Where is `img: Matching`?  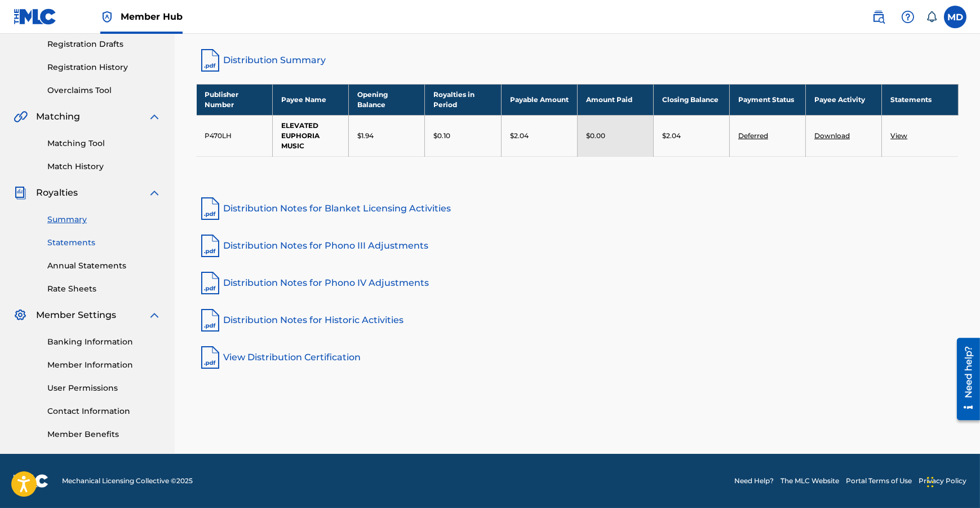 img: Matching is located at coordinates (21, 117).